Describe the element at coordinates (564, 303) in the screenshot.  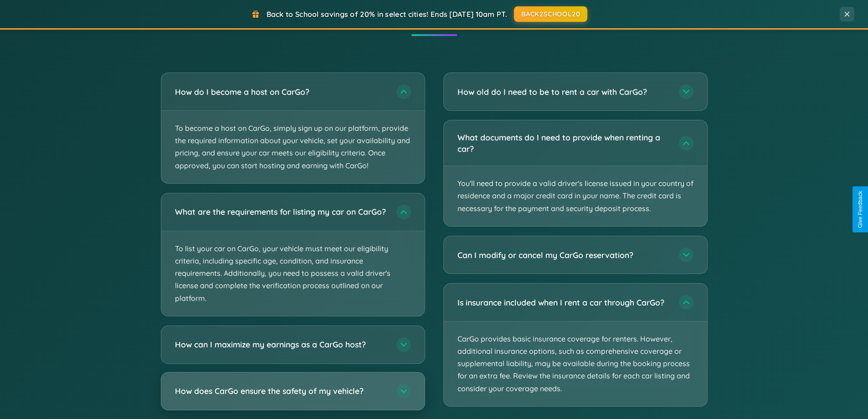
I see `h3: Is insurance included when I rent a car through CarGo?` at that location.